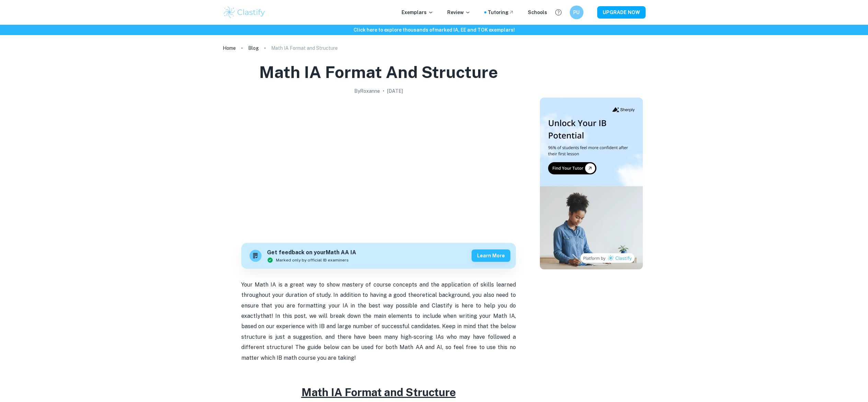 The width and height of the screenshot is (868, 402). Describe the element at coordinates (304, 48) in the screenshot. I see `p: Math IA Format and Structure` at that location.